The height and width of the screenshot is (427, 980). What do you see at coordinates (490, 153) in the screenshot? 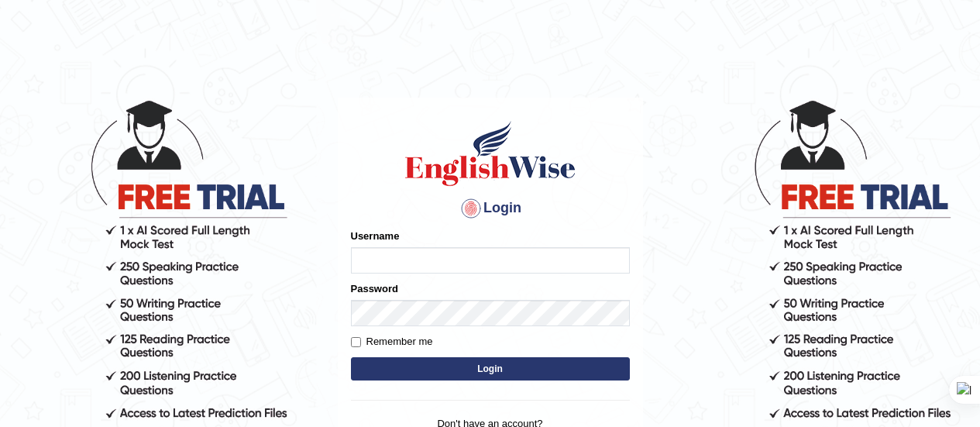
I see `img: Logo of English Wise sign in for intelligent practice with AI` at bounding box center [490, 153].